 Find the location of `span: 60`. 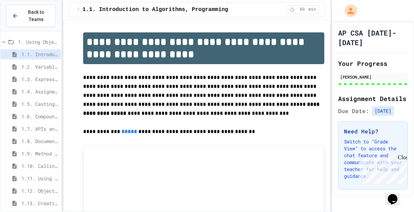

span: 60 is located at coordinates (302, 10).